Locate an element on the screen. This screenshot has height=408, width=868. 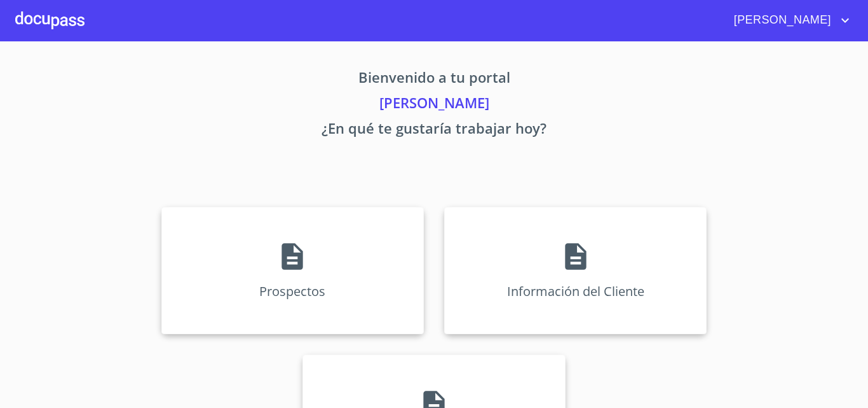
p: Prospectos is located at coordinates (292, 290).